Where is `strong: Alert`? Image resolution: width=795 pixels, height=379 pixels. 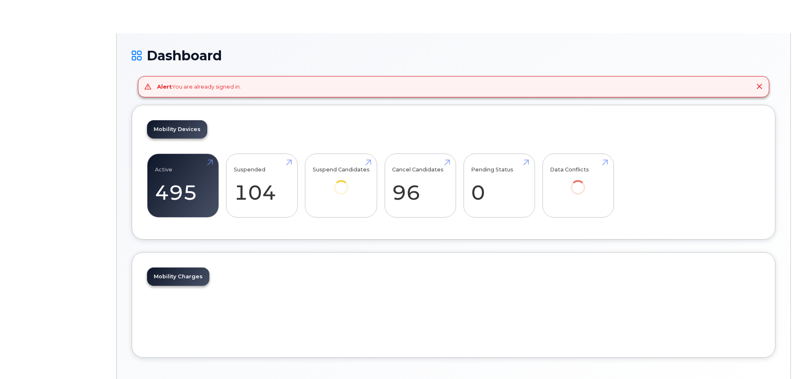 strong: Alert is located at coordinates (165, 86).